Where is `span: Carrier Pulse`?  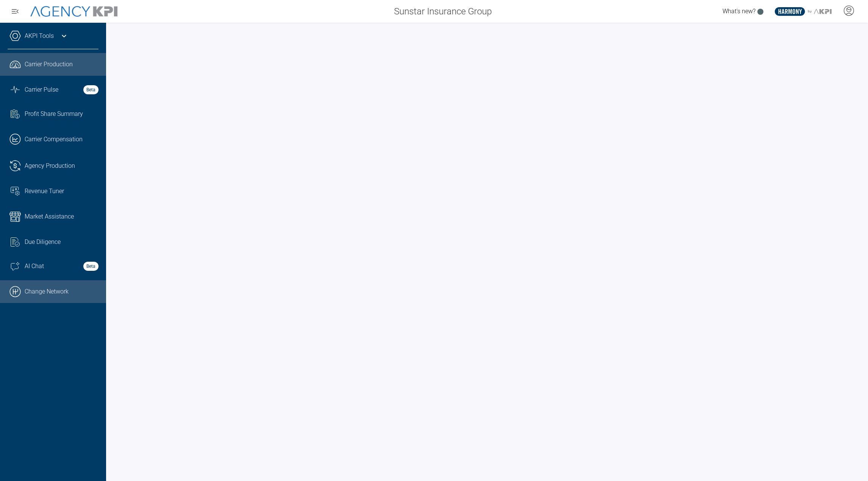 span: Carrier Pulse is located at coordinates (41, 90).